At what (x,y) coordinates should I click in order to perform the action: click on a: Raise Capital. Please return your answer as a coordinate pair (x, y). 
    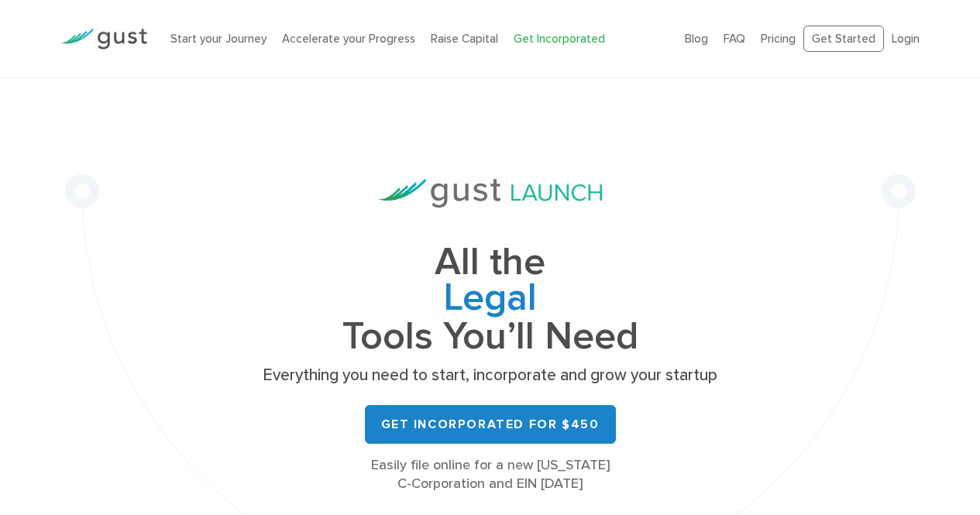
    Looking at the image, I should click on (464, 39).